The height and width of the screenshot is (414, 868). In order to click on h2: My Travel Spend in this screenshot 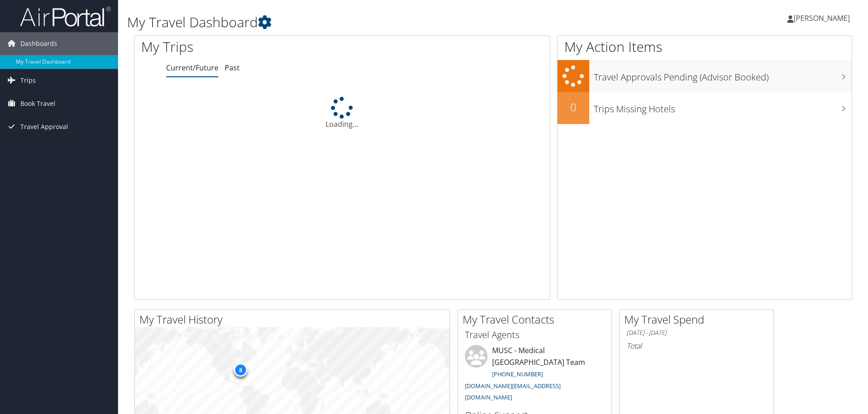, I will do `click(698, 319)`.